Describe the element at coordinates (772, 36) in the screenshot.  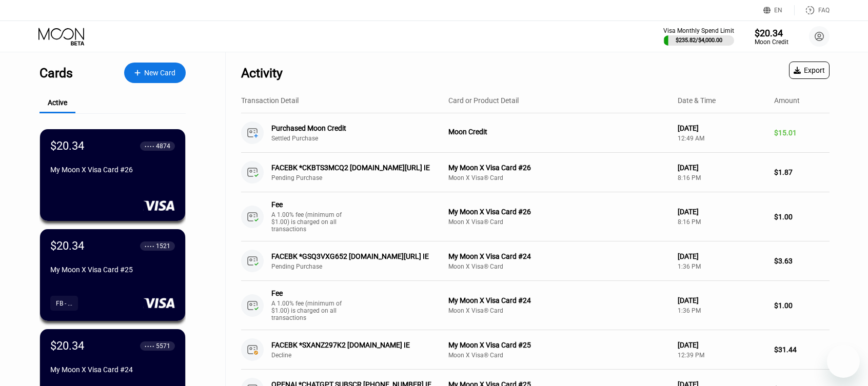
I see `div: $20.34Moon Credit` at that location.